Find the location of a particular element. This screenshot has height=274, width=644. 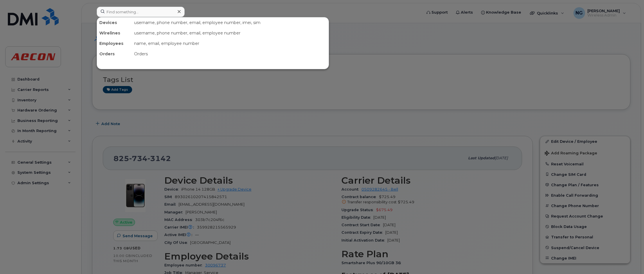

div: username, phone number, email, employee number, imei, sim is located at coordinates (230, 22).